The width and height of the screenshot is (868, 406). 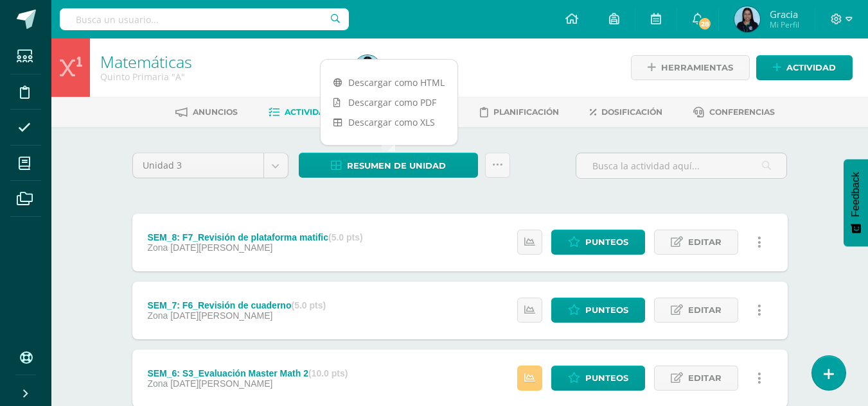 I want to click on div: Quinto Primaria 'A', so click(x=219, y=76).